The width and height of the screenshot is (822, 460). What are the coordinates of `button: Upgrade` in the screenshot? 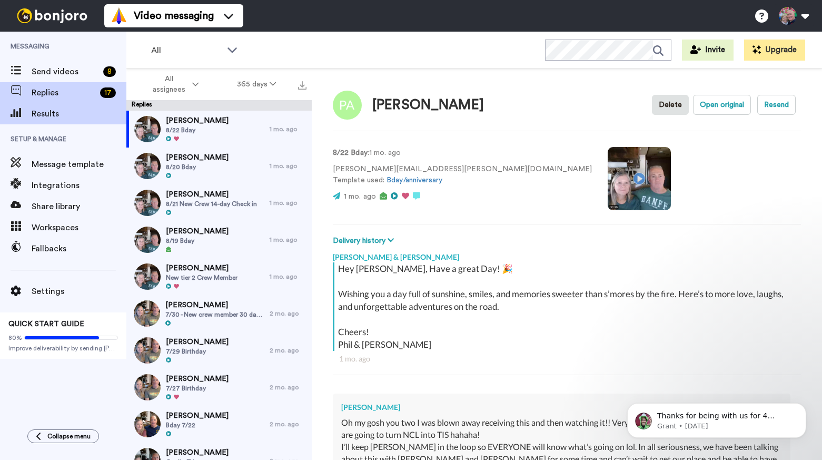 It's located at (774, 50).